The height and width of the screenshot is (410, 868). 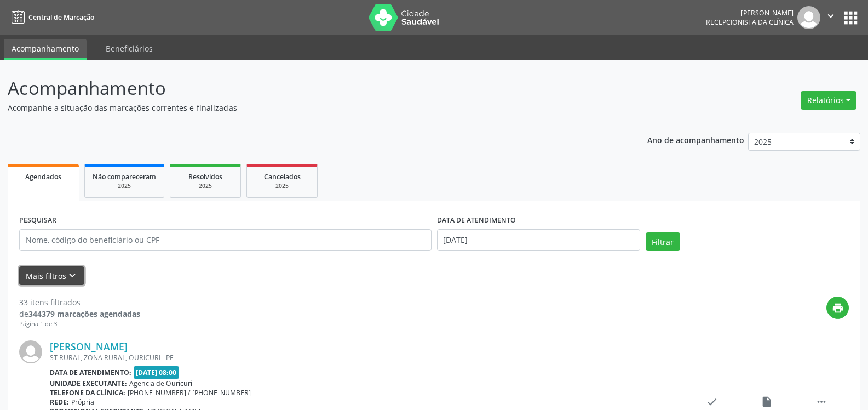 I want to click on i: keyboard_arrow_down, so click(x=73, y=276).